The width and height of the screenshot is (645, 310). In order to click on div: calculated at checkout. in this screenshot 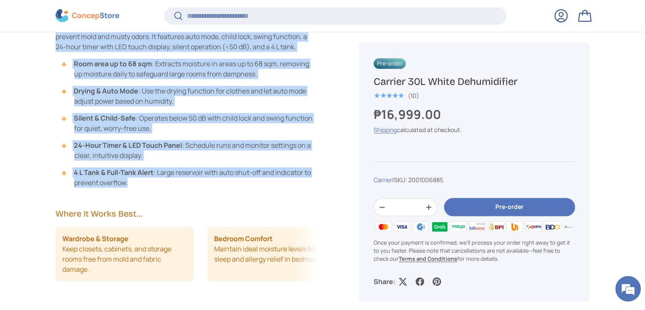, I will do `click(474, 129)`.